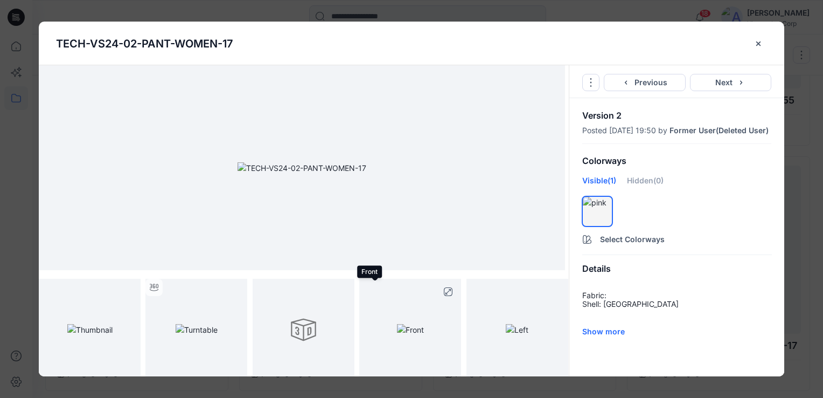 This screenshot has width=823, height=398. I want to click on button: Select Colorways, so click(677, 237).